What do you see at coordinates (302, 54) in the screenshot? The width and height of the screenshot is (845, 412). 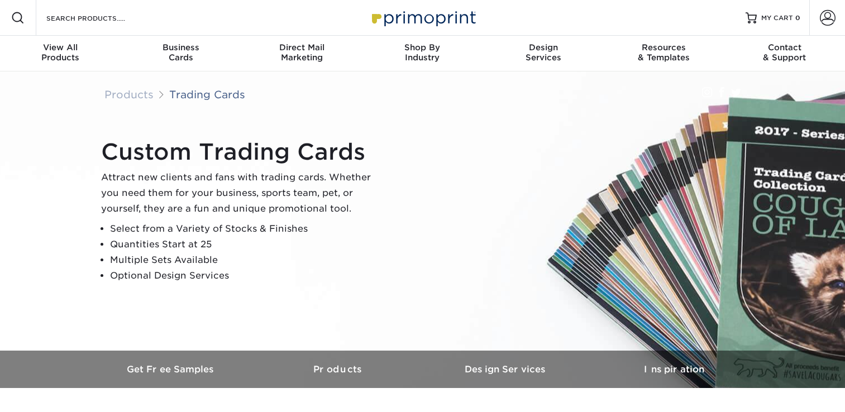 I see `a: Direct MailMarketing` at bounding box center [302, 54].